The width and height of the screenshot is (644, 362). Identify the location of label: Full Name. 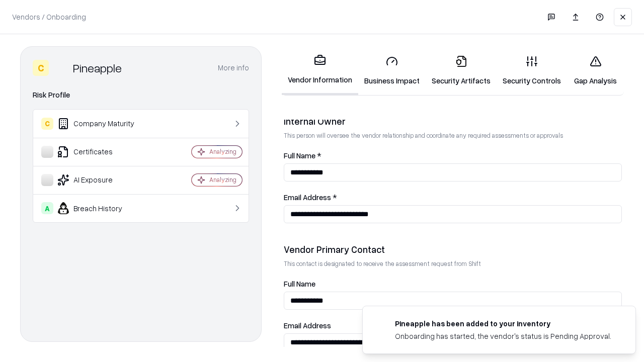
(453, 283).